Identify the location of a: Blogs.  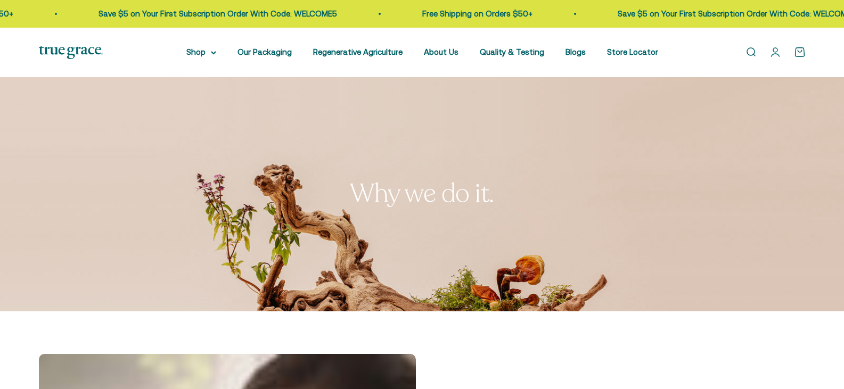
(576, 52).